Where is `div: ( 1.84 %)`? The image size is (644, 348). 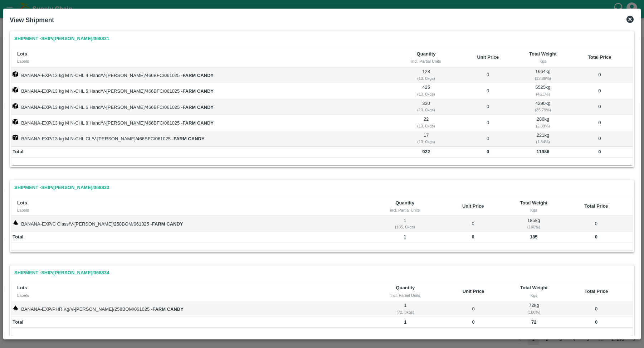 div: ( 1.84 %) is located at coordinates (543, 142).